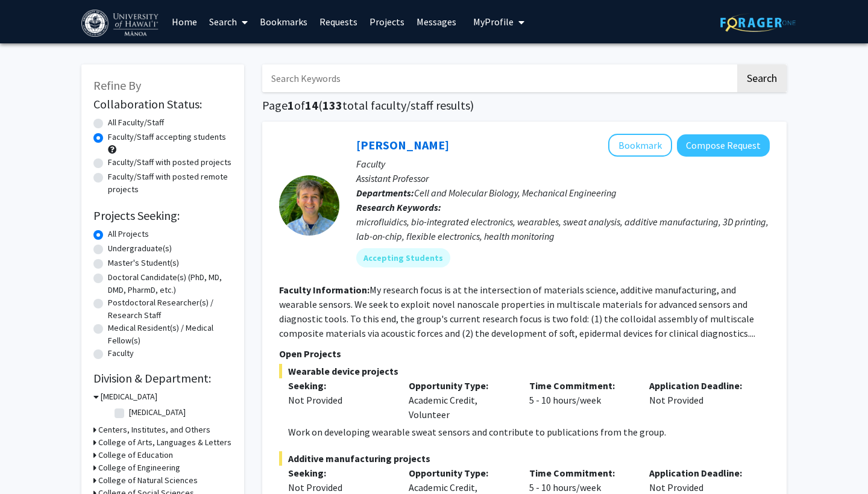  What do you see at coordinates (290, 105) in the screenshot?
I see `span: 1` at bounding box center [290, 105].